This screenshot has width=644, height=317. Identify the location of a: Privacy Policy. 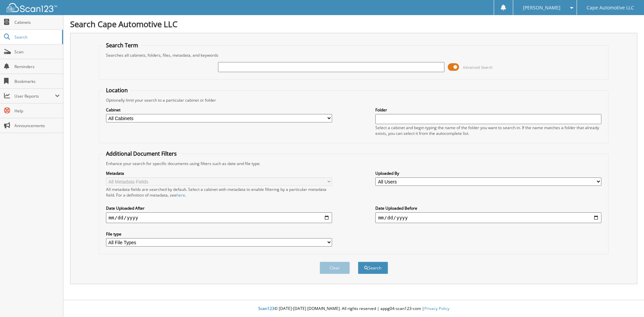
(437, 308).